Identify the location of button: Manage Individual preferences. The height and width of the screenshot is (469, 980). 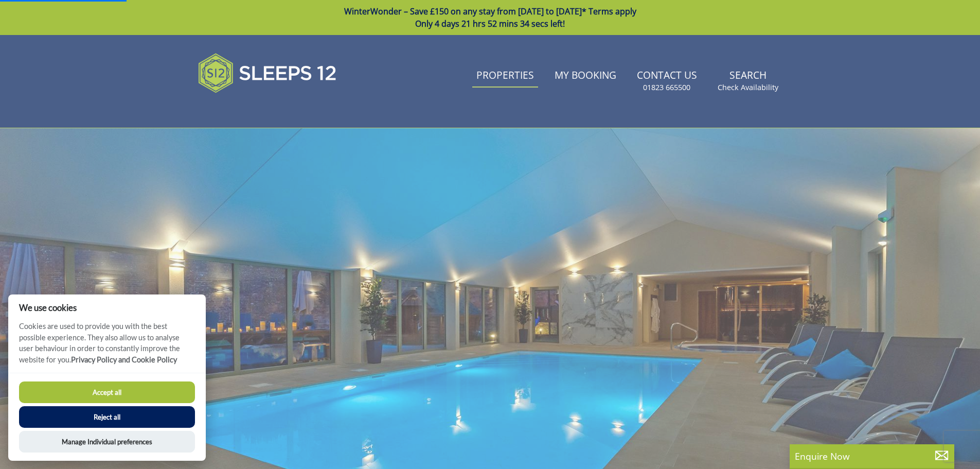
(107, 442).